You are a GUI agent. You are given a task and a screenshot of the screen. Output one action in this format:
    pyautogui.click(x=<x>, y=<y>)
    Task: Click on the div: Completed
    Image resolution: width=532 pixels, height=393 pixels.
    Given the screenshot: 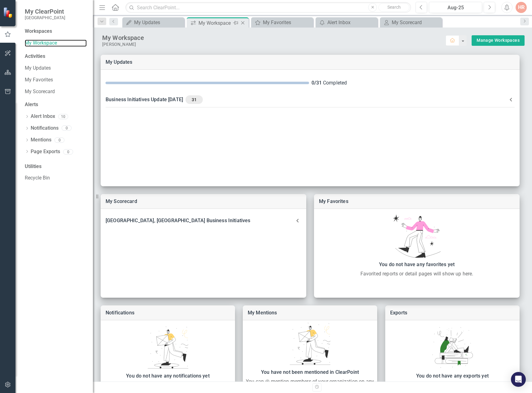 What is the action you would take?
    pyautogui.click(x=413, y=83)
    